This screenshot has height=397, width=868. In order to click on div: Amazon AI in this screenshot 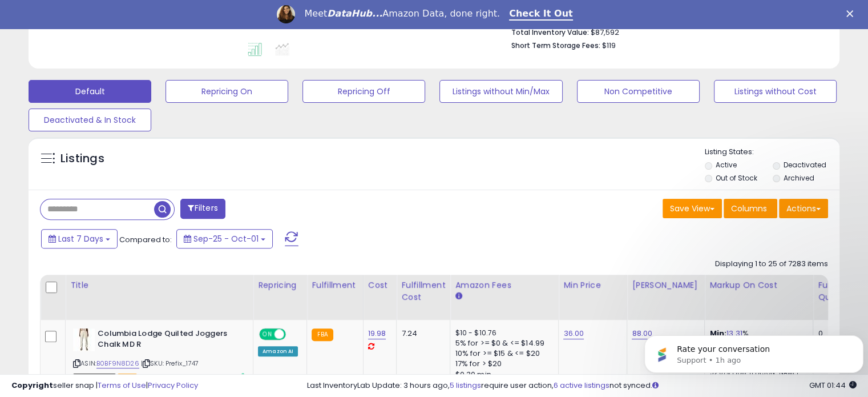, I will do `click(278, 352)`.